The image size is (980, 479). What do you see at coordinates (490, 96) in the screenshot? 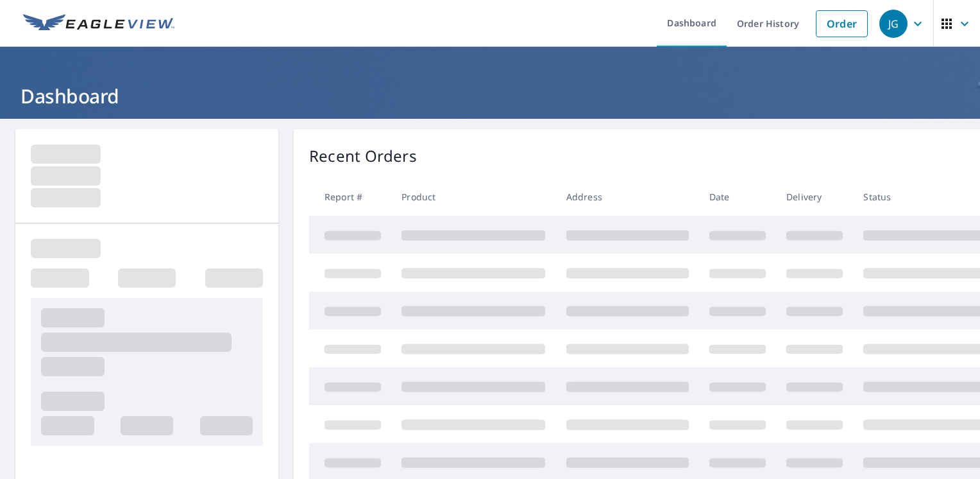
I see `h1: Dashboard` at bounding box center [490, 96].